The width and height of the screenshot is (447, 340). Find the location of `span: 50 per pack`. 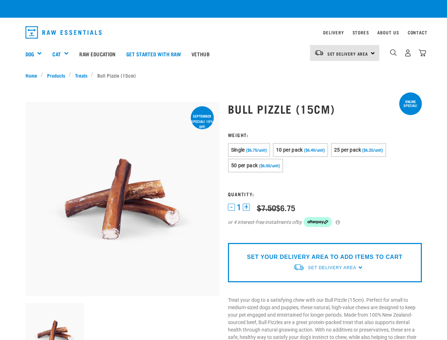

span: 50 per pack is located at coordinates (245, 165).